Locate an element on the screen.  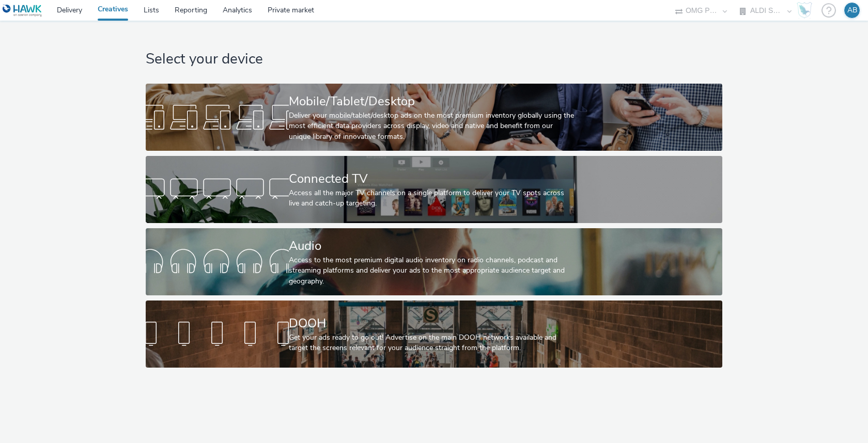
img: Hawk Academy is located at coordinates (804, 11).